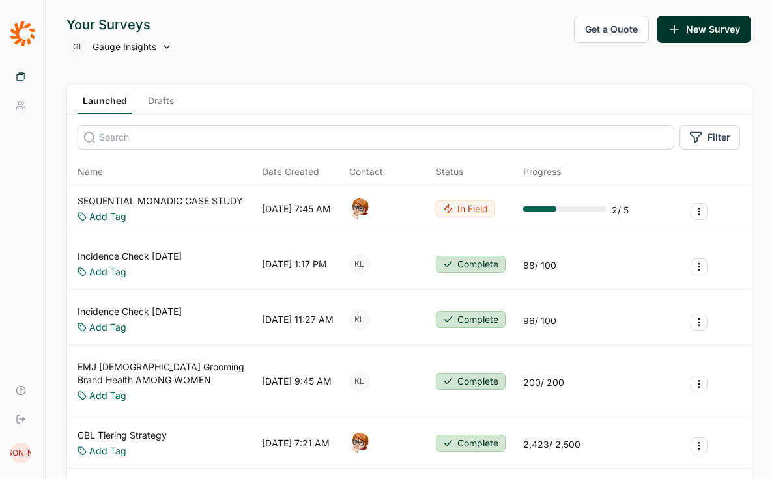 The height and width of the screenshot is (479, 772). Describe the element at coordinates (552, 445) in the screenshot. I see `div: 2,423 / 2,500` at that location.